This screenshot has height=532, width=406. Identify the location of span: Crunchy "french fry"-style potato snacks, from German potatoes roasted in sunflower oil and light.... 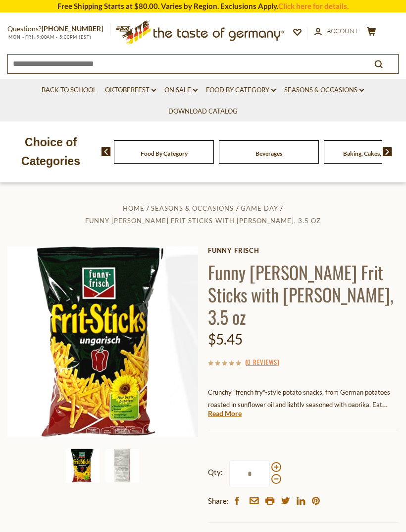
(299, 417).